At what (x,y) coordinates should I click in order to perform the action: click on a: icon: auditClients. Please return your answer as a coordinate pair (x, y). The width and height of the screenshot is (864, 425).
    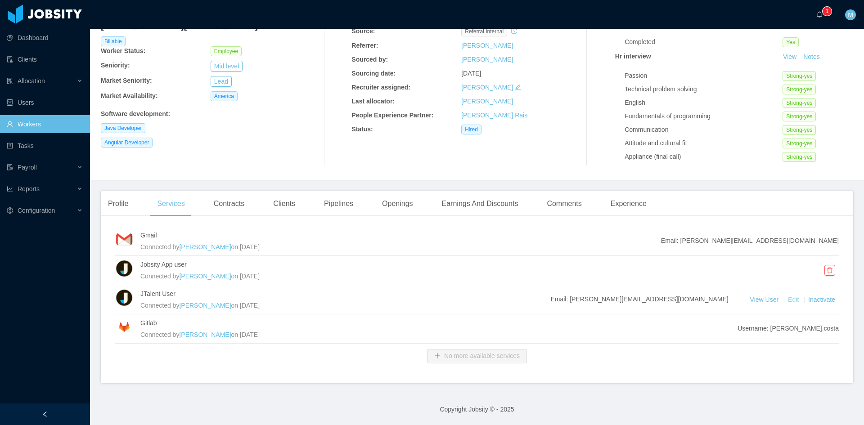
    Looking at the image, I should click on (45, 59).